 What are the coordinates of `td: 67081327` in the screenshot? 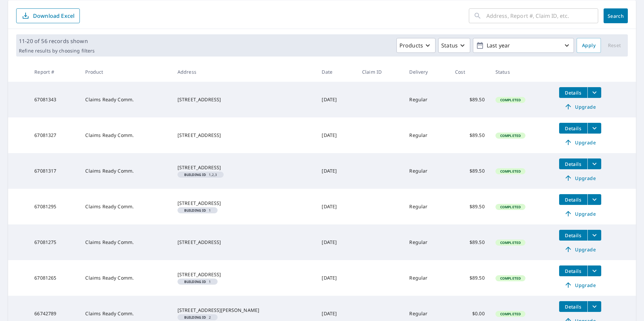 It's located at (54, 135).